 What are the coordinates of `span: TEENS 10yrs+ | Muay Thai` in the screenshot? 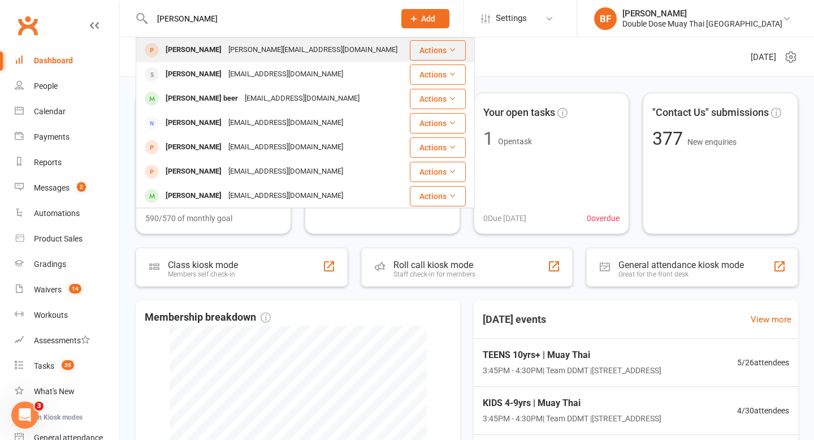 It's located at (572, 355).